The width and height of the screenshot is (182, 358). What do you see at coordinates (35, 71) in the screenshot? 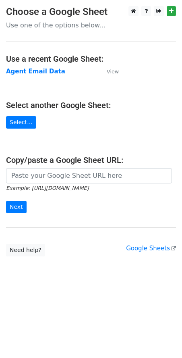
I see `strong: Agent Email Data` at bounding box center [35, 71].